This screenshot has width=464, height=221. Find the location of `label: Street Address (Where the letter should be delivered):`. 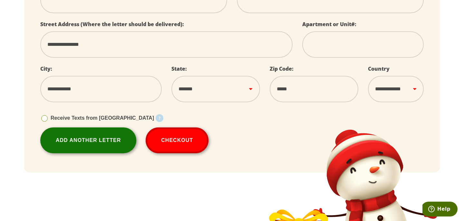

label: Street Address (Where the letter should be delivered): is located at coordinates (112, 24).